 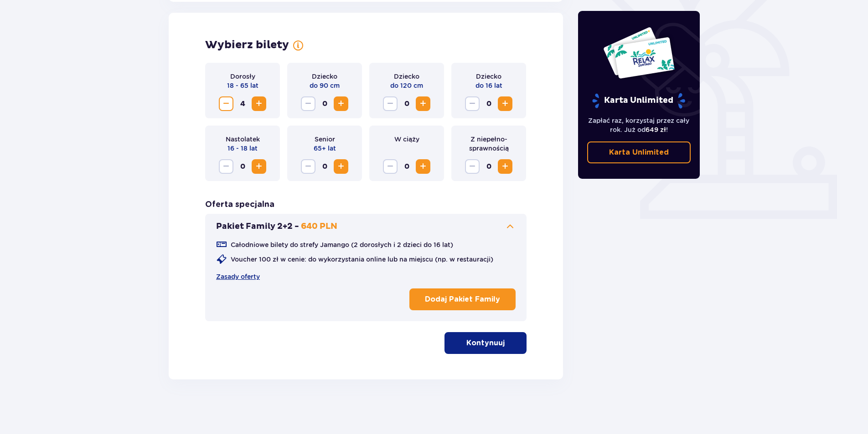 What do you see at coordinates (325, 139) in the screenshot?
I see `p: Senior` at bounding box center [325, 139].